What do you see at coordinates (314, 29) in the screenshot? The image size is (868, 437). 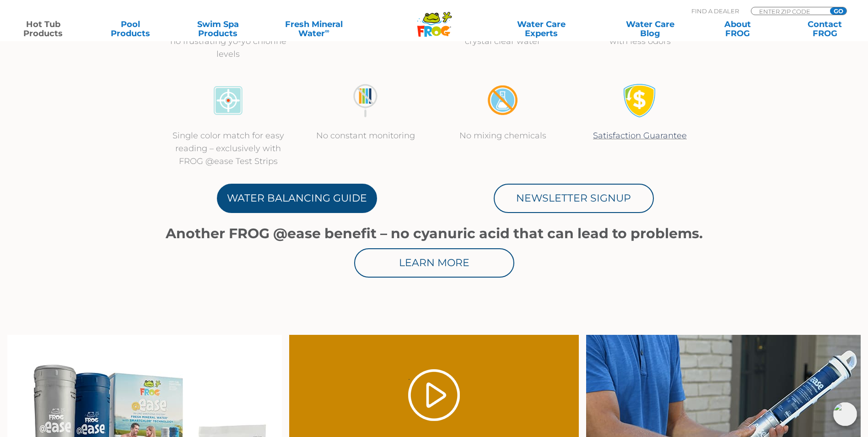 I see `a: Fresh MineralWater∞` at bounding box center [314, 29].